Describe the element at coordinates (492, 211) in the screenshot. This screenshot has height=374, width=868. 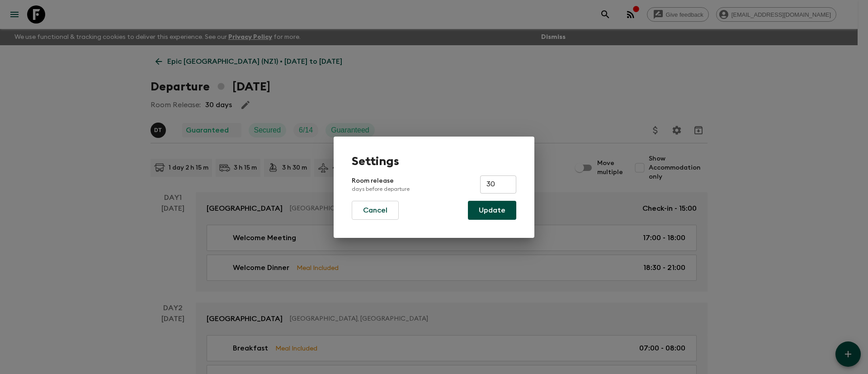
I see `button: Update` at that location.